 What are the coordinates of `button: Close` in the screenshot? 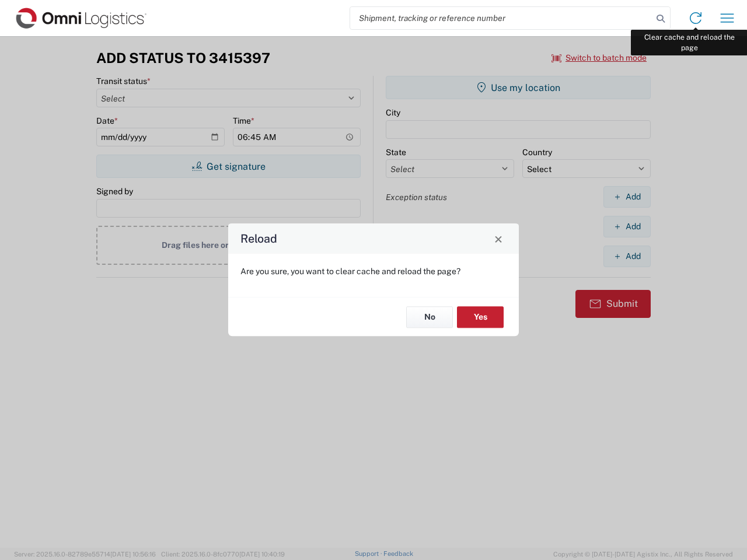 It's located at (499, 238).